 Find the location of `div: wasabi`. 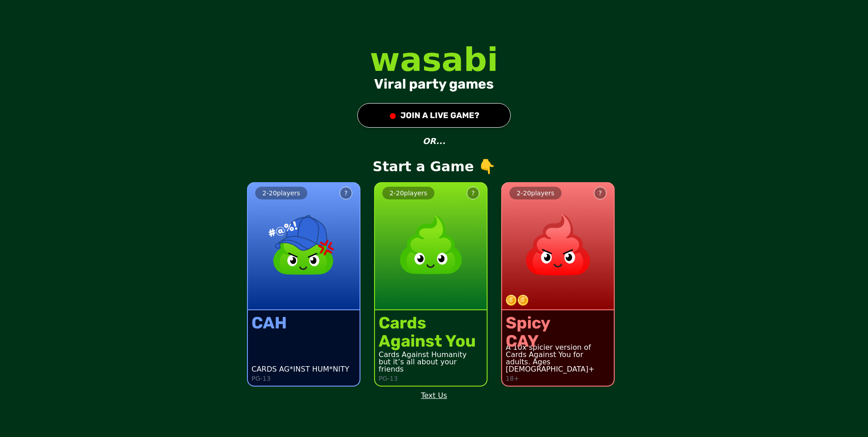

div: wasabi is located at coordinates (434, 60).